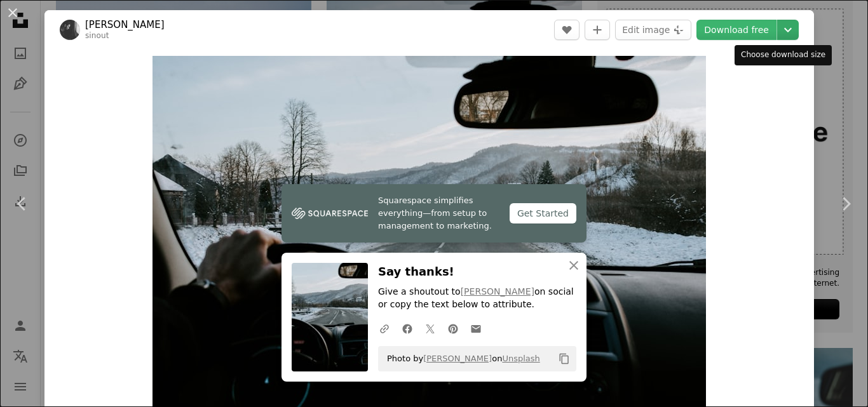 The height and width of the screenshot is (407, 868). I want to click on a: Share over email, so click(476, 328).